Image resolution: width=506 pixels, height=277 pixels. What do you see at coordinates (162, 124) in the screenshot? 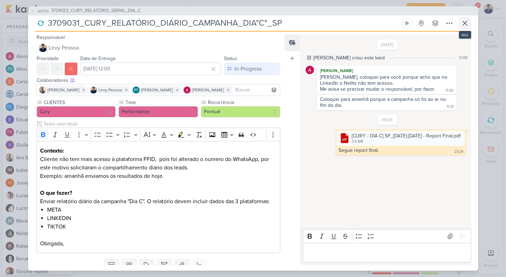
I see `input: Texto sem título` at bounding box center [162, 124].